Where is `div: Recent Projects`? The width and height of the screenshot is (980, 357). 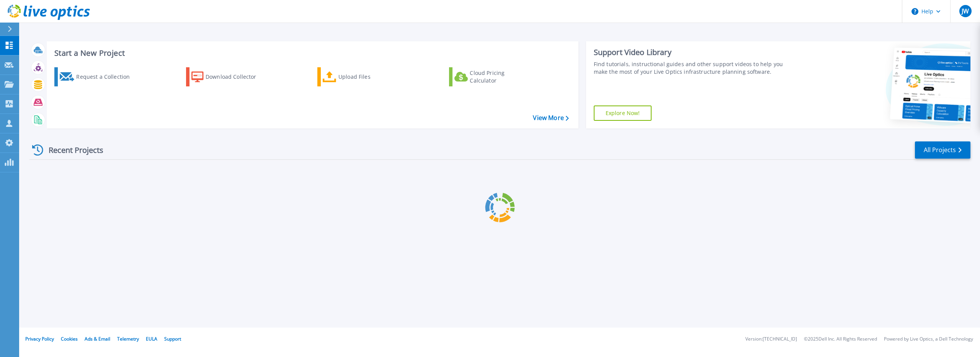 div: Recent Projects is located at coordinates (72, 150).